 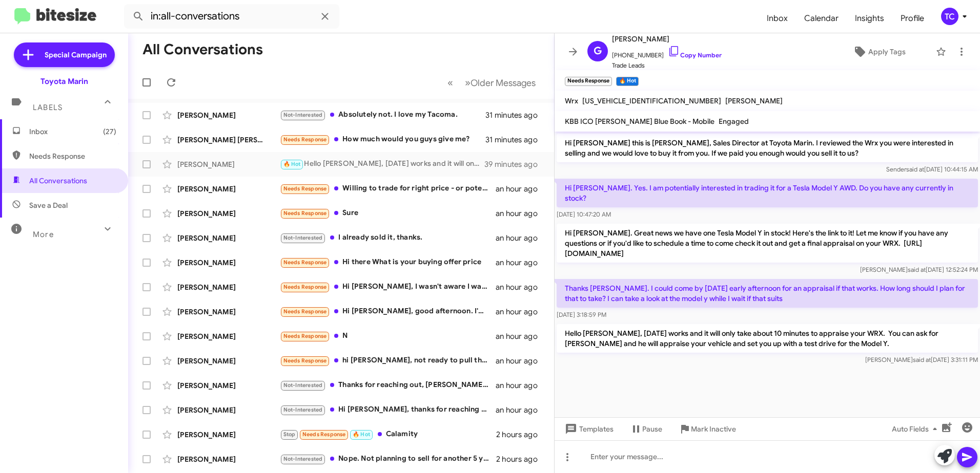 I want to click on div: 39 minutes ago, so click(x=515, y=165).